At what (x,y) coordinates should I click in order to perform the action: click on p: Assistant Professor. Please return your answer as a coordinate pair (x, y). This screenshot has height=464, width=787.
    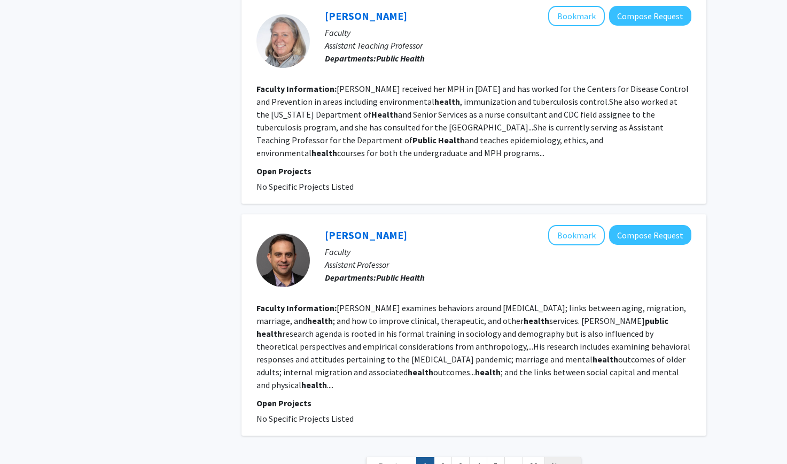
    Looking at the image, I should click on (508, 264).